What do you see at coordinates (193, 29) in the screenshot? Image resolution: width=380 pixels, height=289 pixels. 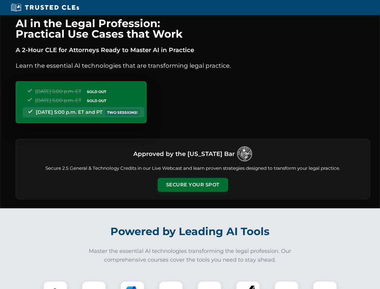 I see `h1: AI in the Legal Profession: Practical Use Cases that Work` at bounding box center [193, 29].